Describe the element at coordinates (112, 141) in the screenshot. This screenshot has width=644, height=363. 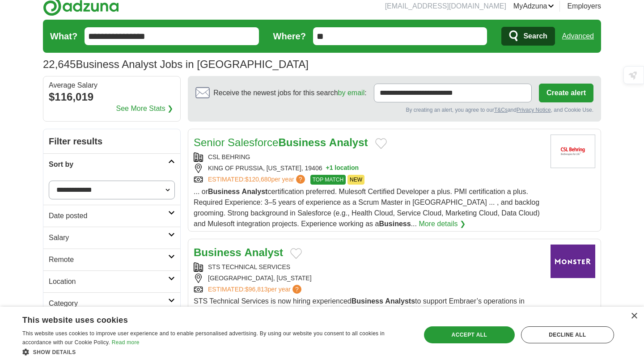
I see `h2: Filter results` at that location.